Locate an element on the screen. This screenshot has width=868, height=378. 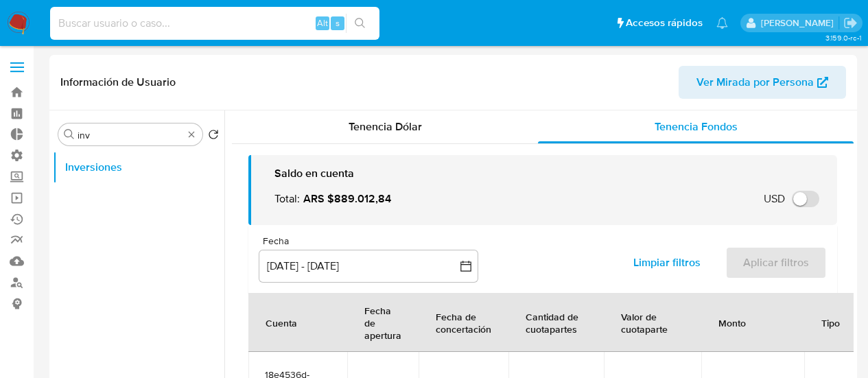
span: Ver Mirada por Persona is located at coordinates (755, 82).